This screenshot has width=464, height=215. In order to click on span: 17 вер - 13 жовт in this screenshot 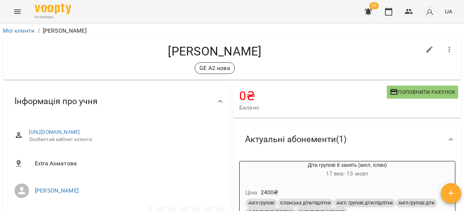, I will do `click(347, 173)`.